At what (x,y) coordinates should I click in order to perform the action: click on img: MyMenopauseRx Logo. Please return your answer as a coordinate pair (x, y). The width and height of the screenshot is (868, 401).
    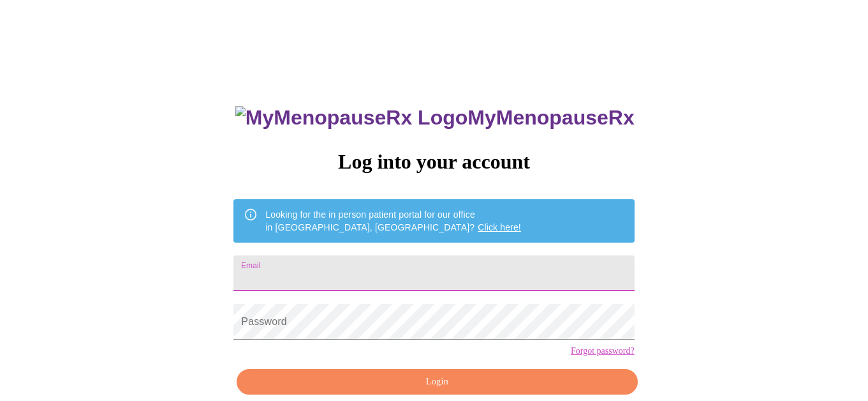
    Looking at the image, I should click on (351, 117).